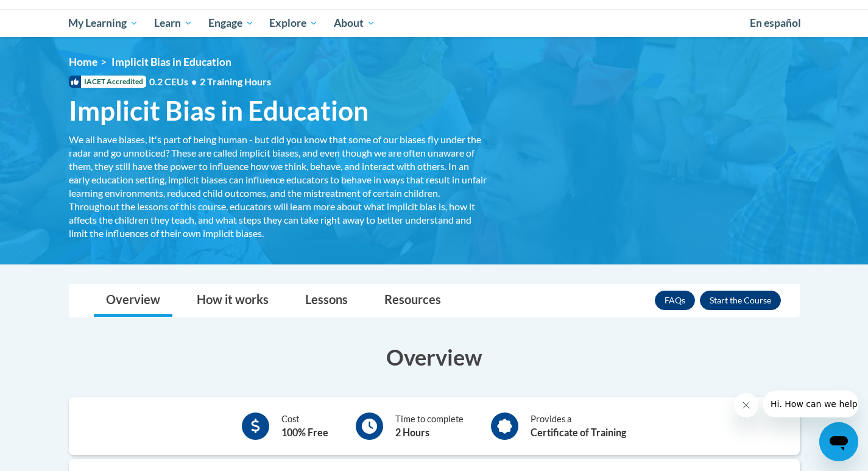 The image size is (868, 471). Describe the element at coordinates (355, 23) in the screenshot. I see `span: About` at that location.